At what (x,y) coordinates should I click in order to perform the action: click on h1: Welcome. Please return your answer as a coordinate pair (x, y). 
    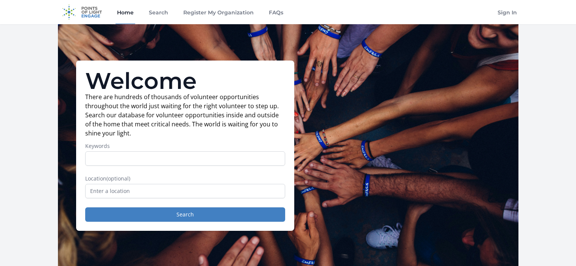
    Looking at the image, I should click on (185, 81).